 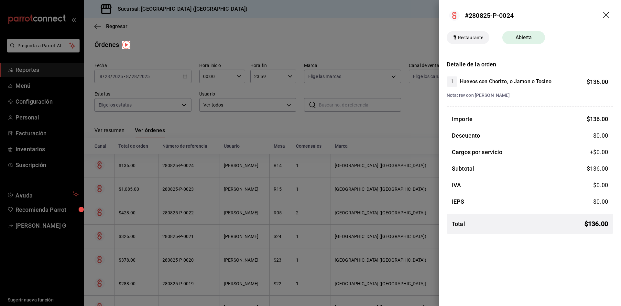 I want to click on div: #280825-P-0024, so click(x=489, y=16).